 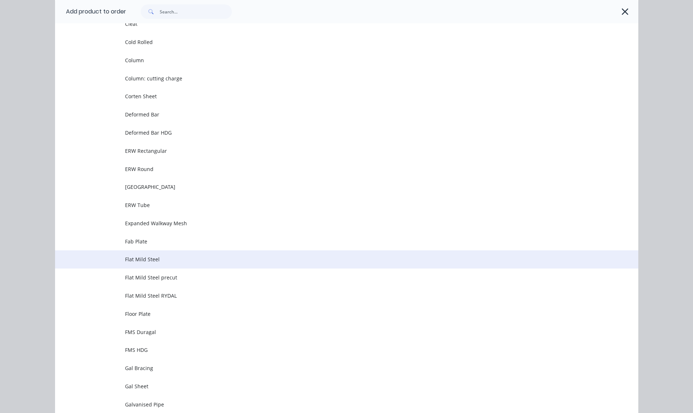 I want to click on span: ERW Rectangular, so click(x=330, y=151).